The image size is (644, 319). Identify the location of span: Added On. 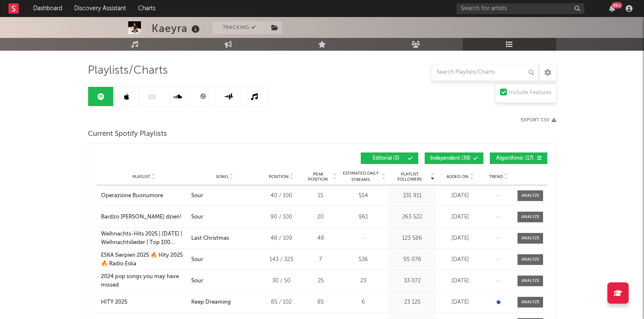
(457, 177).